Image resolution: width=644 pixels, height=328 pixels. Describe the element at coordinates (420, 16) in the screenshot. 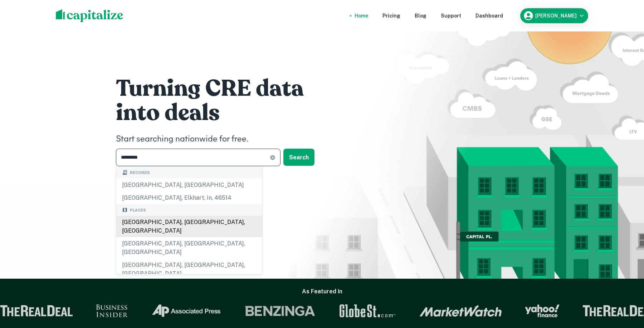

I see `a: Blog` at that location.